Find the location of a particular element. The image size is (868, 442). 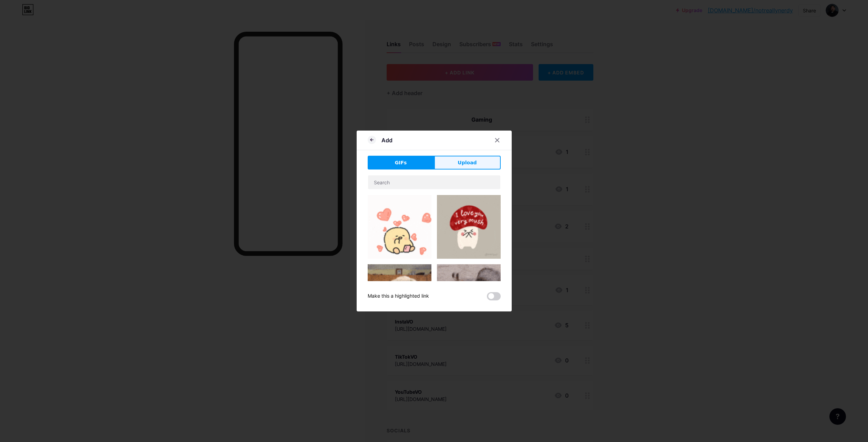

button: GIFs is located at coordinates (401, 162).